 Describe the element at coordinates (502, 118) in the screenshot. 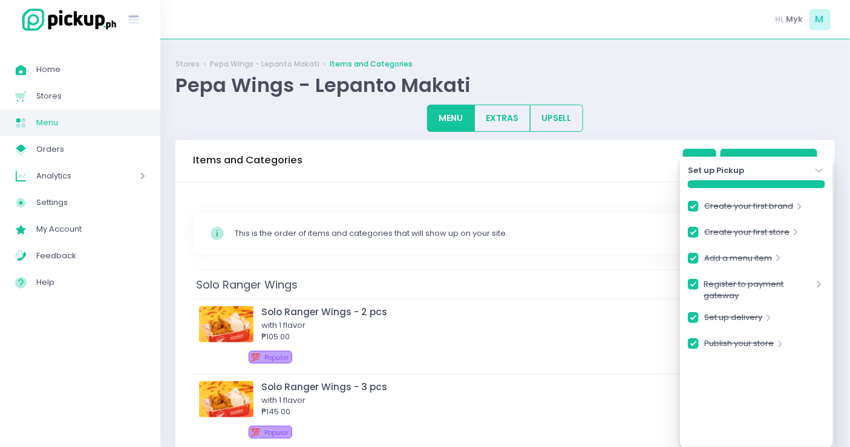

I see `button: EXTRAS` at that location.